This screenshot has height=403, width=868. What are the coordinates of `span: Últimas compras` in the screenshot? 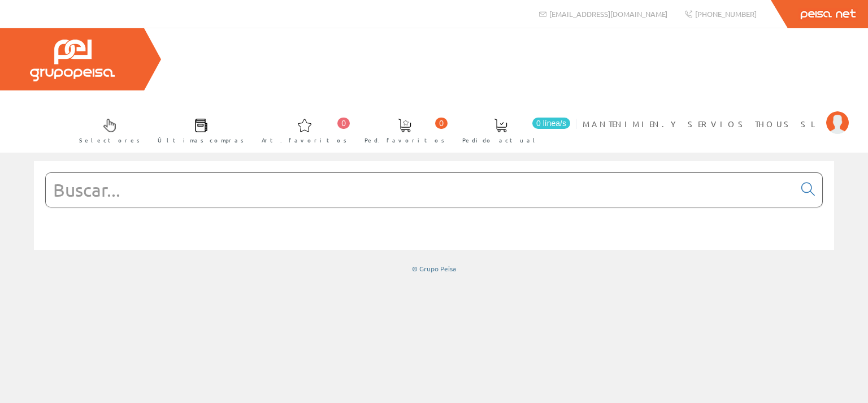 It's located at (201, 140).